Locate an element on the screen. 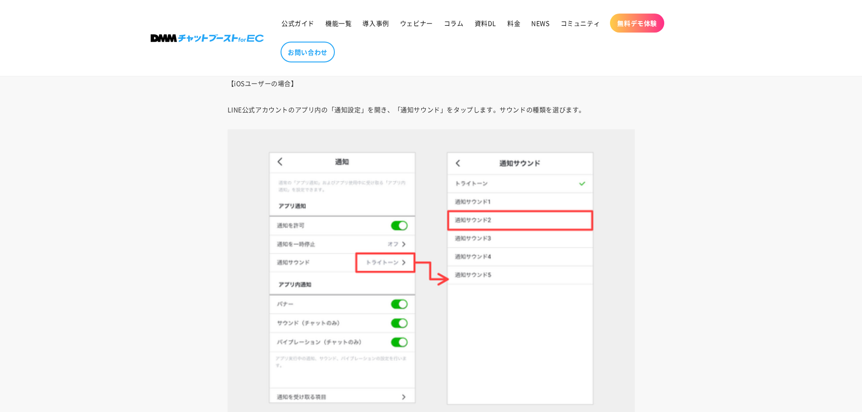  span: 公式ガイド is located at coordinates (298, 23).